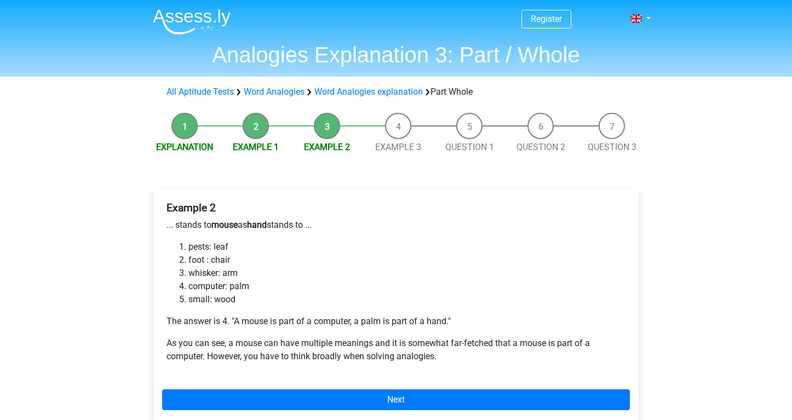  Describe the element at coordinates (407, 260) in the screenshot. I see `li: foot : chair` at that location.